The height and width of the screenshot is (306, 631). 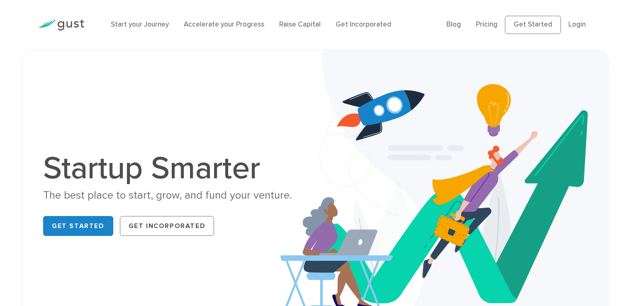 I want to click on a: Login, so click(x=577, y=24).